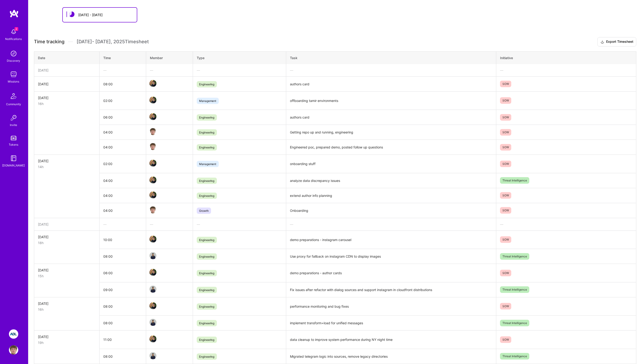  I want to click on td: Fix issues after refactor with dialog sources and support instagram in cloudfront distributions, so click(391, 290).